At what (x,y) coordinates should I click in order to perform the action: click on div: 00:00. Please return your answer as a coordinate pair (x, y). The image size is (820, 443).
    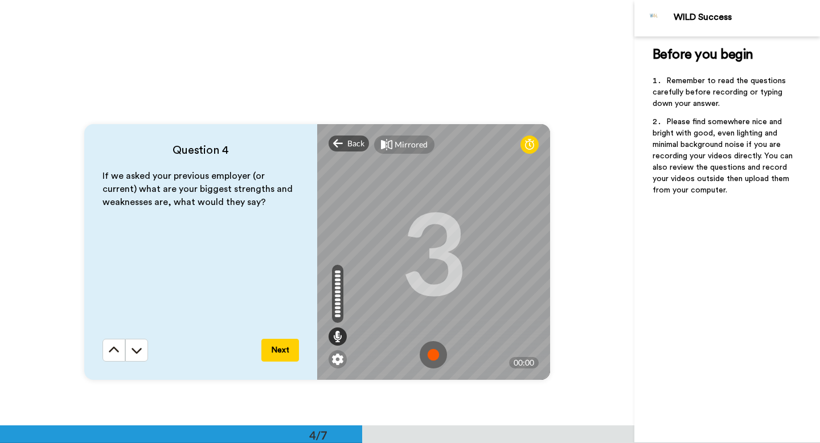
    Looking at the image, I should click on (524, 363).